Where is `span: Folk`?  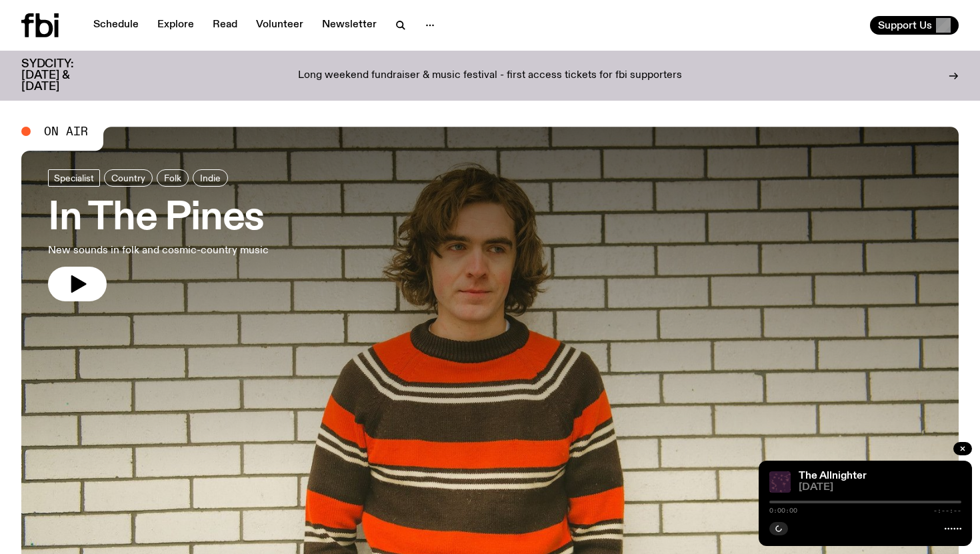
span: Folk is located at coordinates (172, 177).